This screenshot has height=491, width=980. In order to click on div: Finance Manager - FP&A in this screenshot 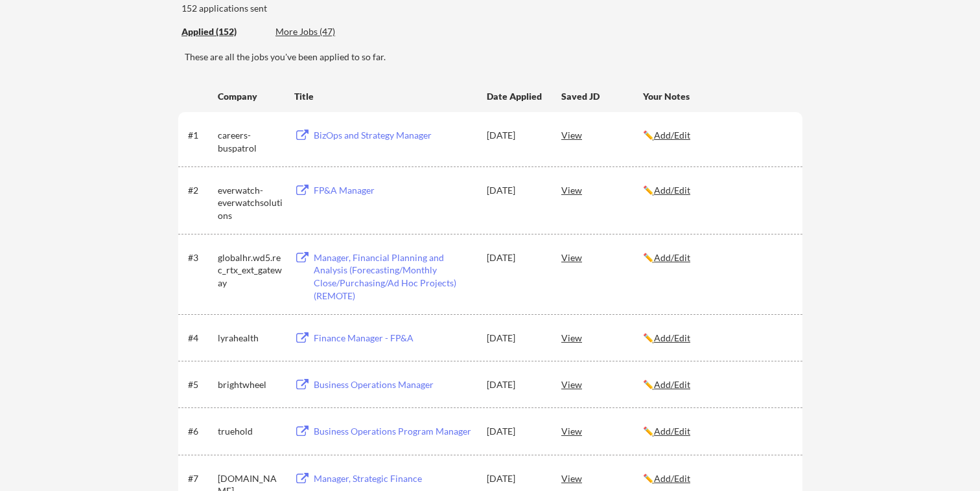, I will do `click(394, 338)`.